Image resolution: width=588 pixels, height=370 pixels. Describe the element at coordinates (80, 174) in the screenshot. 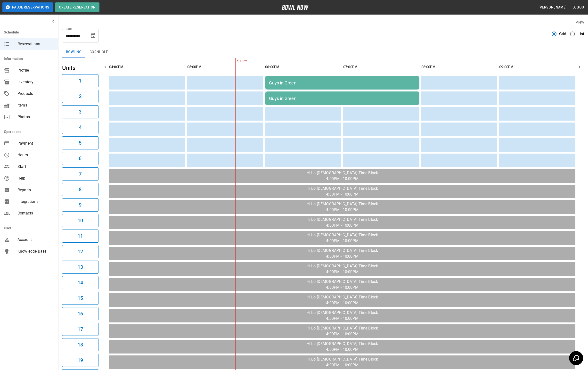

I see `button: 7` at that location.